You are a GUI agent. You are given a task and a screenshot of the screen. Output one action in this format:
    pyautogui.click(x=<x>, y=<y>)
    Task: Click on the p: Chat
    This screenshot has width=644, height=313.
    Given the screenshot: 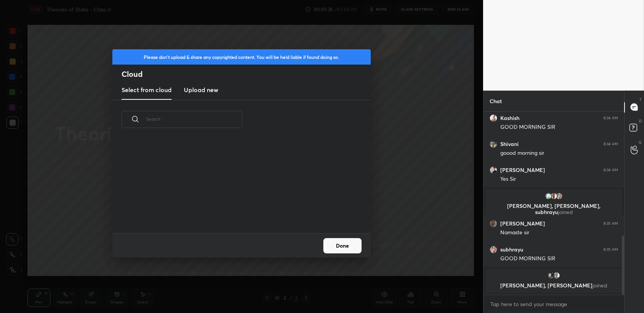 What is the action you would take?
    pyautogui.click(x=496, y=101)
    